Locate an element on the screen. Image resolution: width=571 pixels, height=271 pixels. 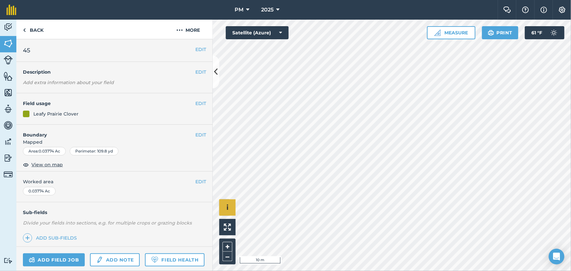
span: 45 is located at coordinates (27, 50).